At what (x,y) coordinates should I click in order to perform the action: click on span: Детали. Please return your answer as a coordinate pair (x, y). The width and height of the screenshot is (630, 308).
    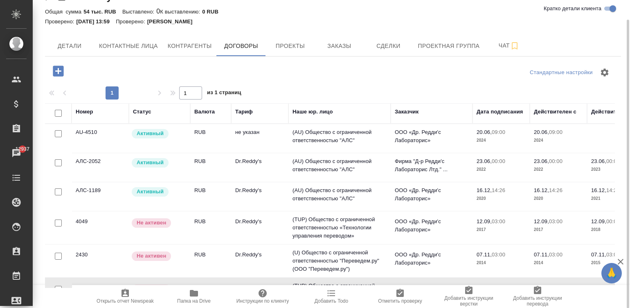
    Looking at the image, I should click on (70, 46).